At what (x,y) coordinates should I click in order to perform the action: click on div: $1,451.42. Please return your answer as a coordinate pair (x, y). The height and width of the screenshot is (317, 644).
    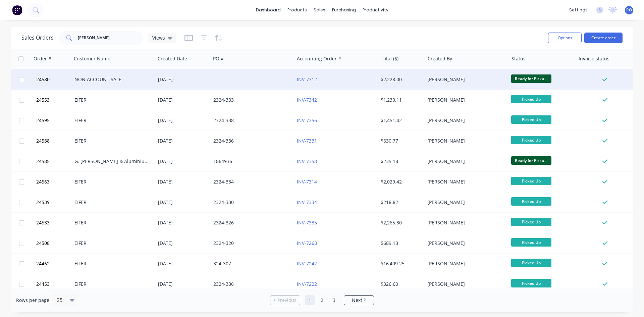
    Looking at the image, I should click on (400, 120).